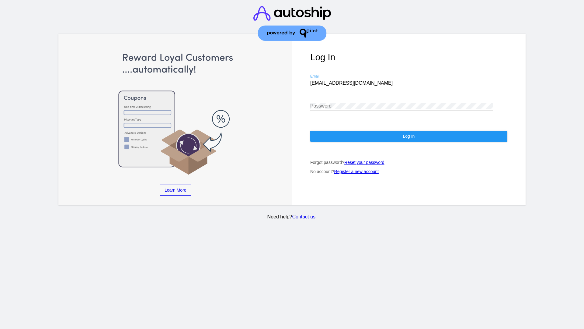 The height and width of the screenshot is (329, 584). Describe the element at coordinates (176, 190) in the screenshot. I see `a: Learn More` at that location.